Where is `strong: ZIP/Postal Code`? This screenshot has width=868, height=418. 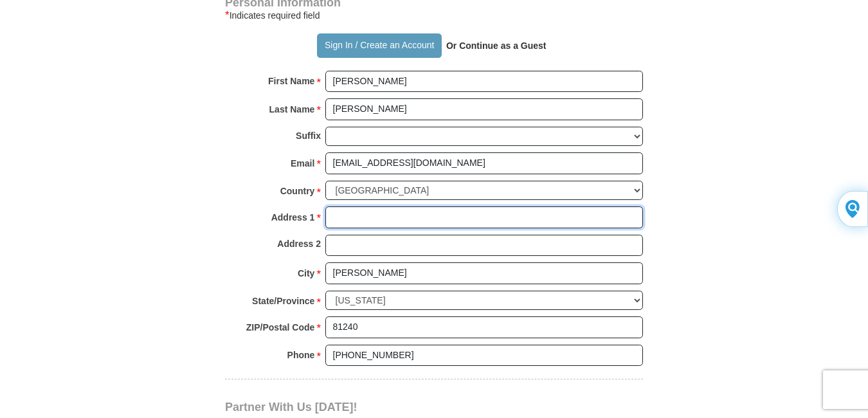
strong: ZIP/Postal Code is located at coordinates (280, 327).